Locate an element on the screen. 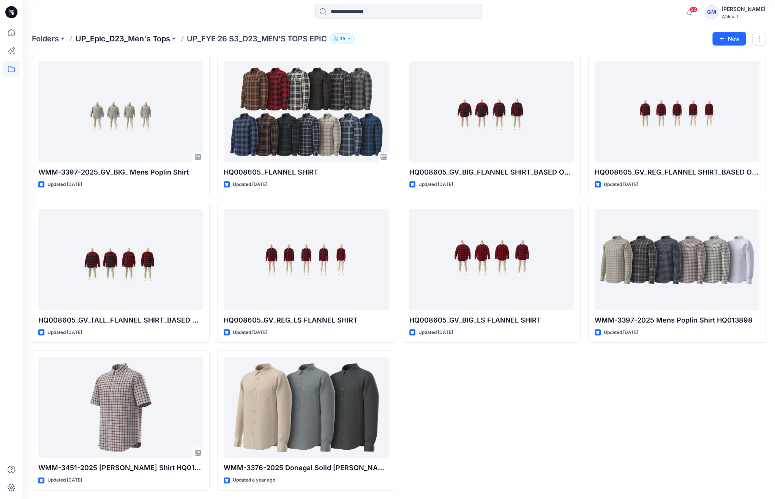 The width and height of the screenshot is (775, 499). a: HQ008605_GV_BIG_LS FLANNEL SHIRT is located at coordinates (492, 260).